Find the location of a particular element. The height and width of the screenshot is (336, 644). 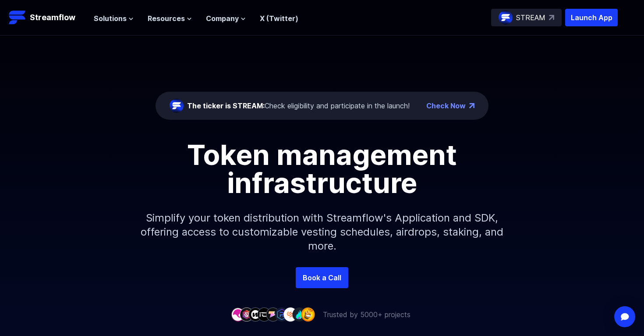

a: Book a Call is located at coordinates (322, 278).